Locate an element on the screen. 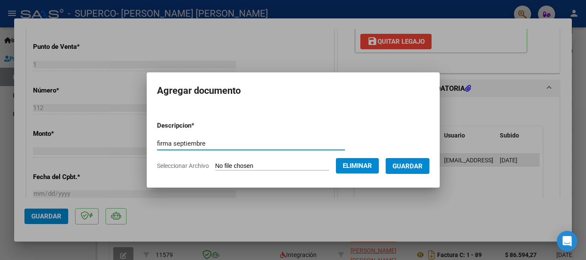 This screenshot has width=586, height=260. span: Seleccionar Archivo is located at coordinates (183, 166).